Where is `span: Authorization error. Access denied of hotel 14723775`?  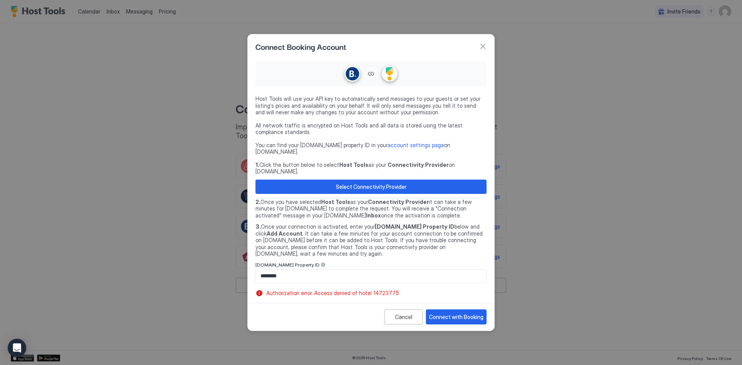
span: Authorization error. Access denied of hotel 14723775 is located at coordinates (375, 293).